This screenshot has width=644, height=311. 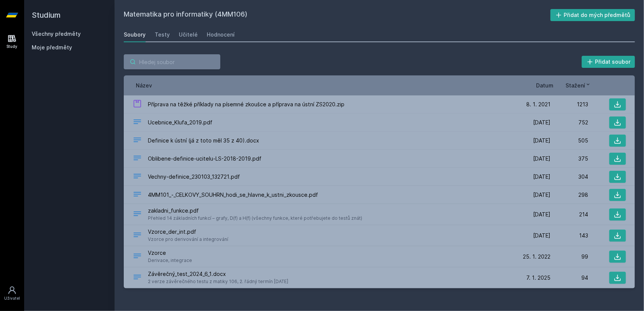 What do you see at coordinates (180, 123) in the screenshot?
I see `span: Ucebnice_Klufa_2019.pdf` at bounding box center [180, 123].